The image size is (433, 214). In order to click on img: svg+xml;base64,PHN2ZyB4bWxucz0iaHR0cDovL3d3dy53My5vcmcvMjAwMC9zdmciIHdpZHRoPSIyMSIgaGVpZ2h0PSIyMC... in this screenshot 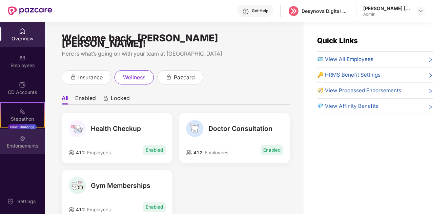, I will do `click(22, 111)`.